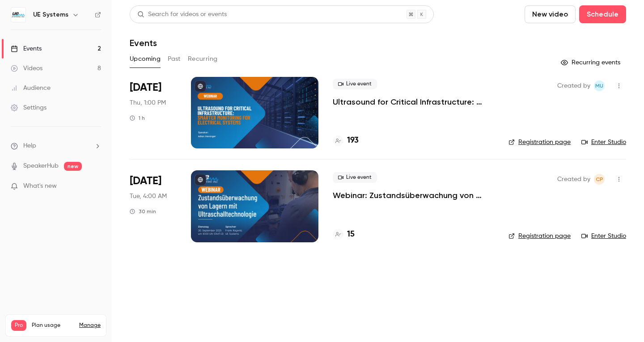 The height and width of the screenshot is (342, 644). Describe the element at coordinates (353, 141) in the screenshot. I see `h4: 193` at that location.